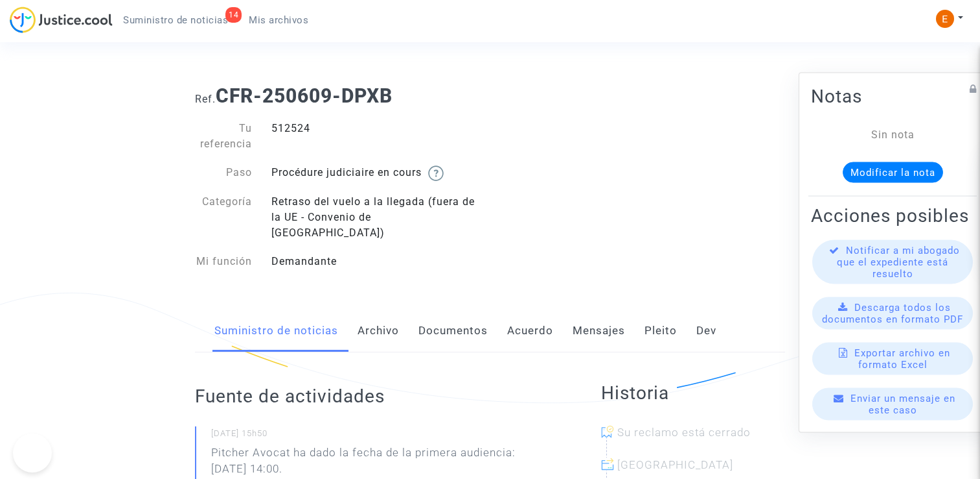  What do you see at coordinates (278, 20) in the screenshot?
I see `span: Mis archivos` at bounding box center [278, 20].